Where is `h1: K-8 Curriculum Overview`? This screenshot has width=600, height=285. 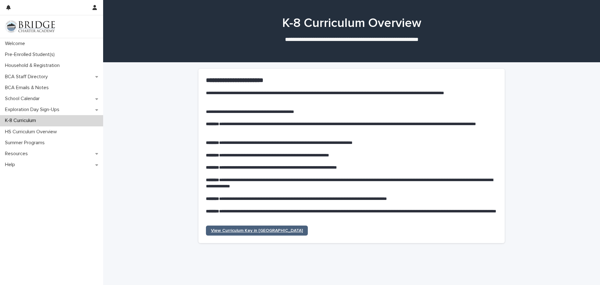
h1: K-8 Curriculum Overview is located at coordinates (352, 23).